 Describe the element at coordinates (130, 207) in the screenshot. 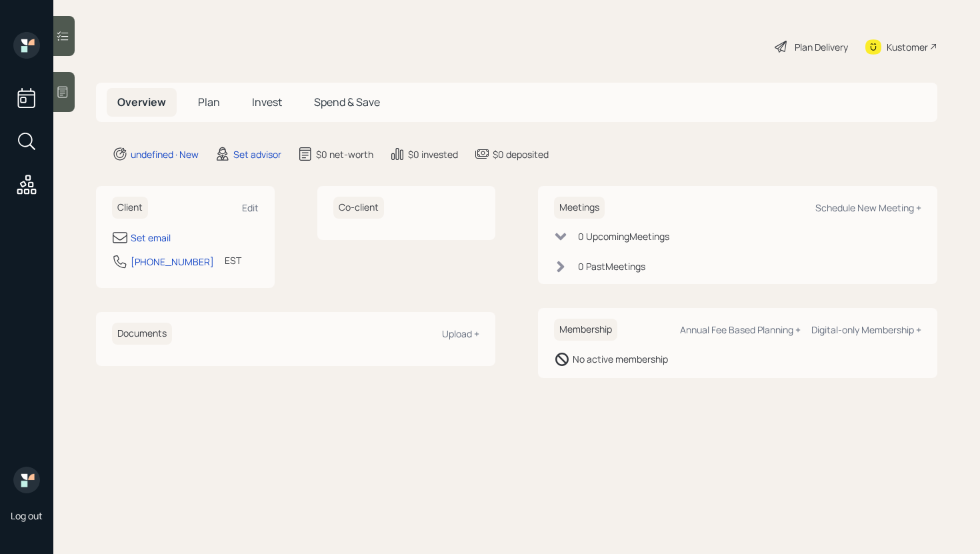

I see `h6: Client` at that location.